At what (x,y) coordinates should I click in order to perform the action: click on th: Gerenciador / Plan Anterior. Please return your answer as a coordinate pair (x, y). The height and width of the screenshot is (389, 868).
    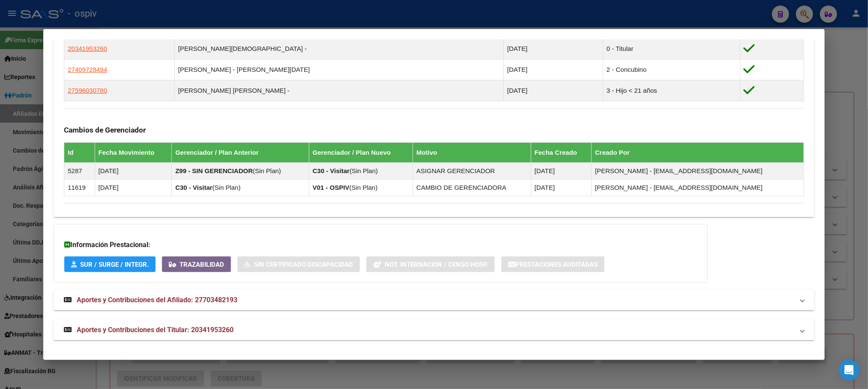
    Looking at the image, I should click on (240, 152).